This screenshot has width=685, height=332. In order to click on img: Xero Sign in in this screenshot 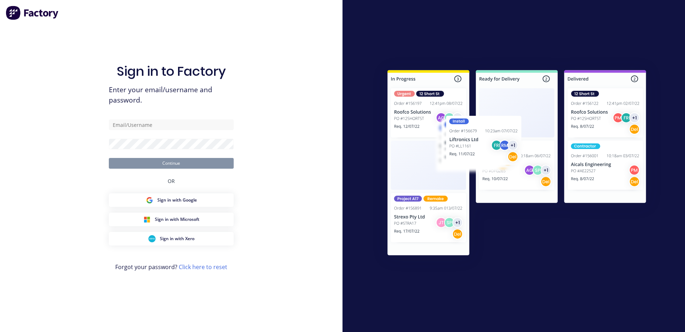, I will do `click(152, 238)`.